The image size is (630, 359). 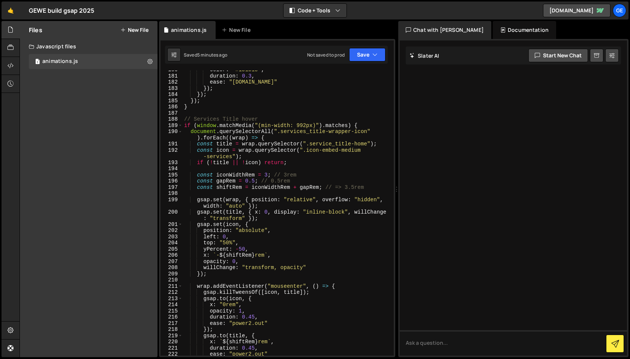 I want to click on div: 194, so click(x=171, y=169).